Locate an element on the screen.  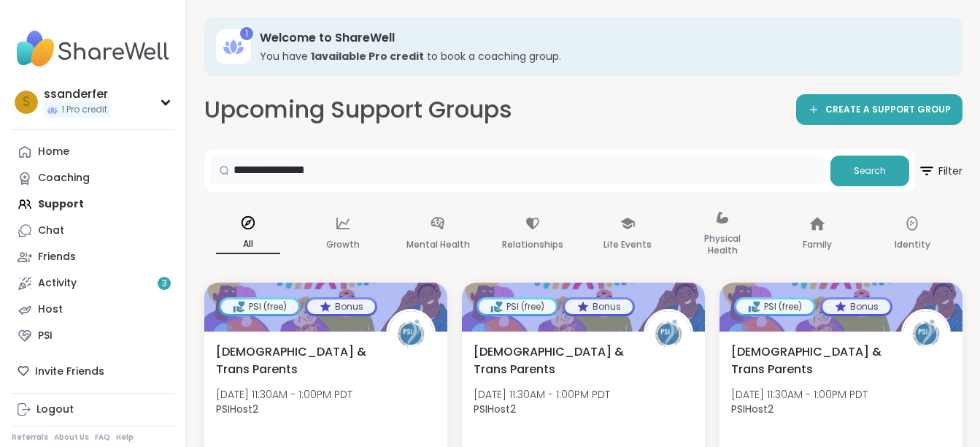
p: Relationships is located at coordinates (533, 244).